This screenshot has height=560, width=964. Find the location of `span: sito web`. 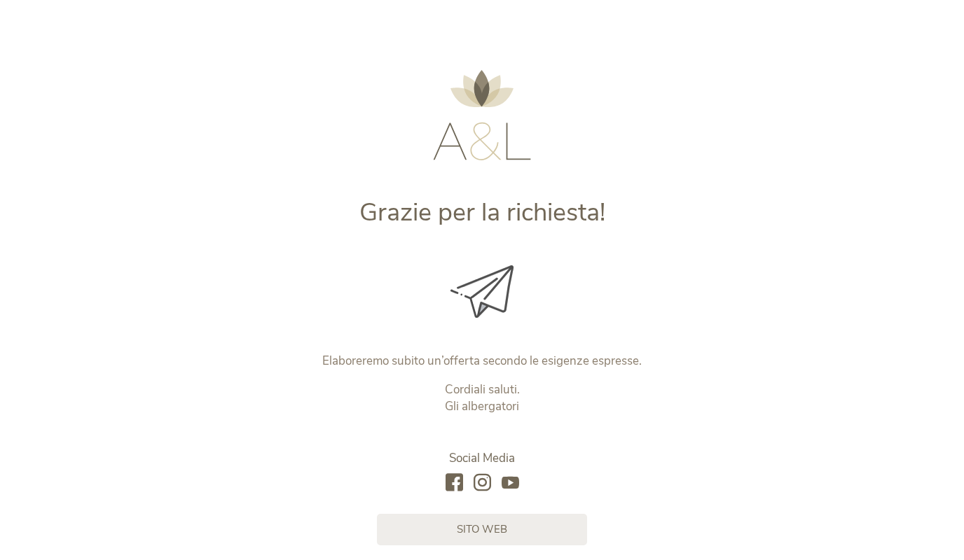

span: sito web is located at coordinates (482, 529).